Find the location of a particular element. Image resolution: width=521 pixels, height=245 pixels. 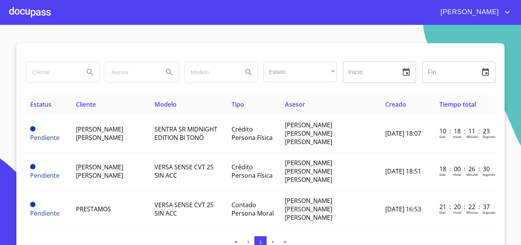

span: PRESTAMOS is located at coordinates (94, 209).